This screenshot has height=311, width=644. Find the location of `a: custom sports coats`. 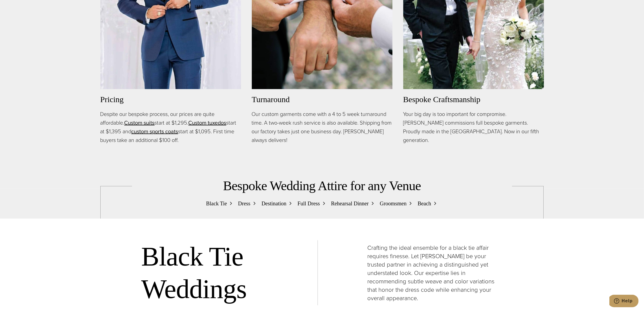

a: custom sports coats is located at coordinates (155, 131).